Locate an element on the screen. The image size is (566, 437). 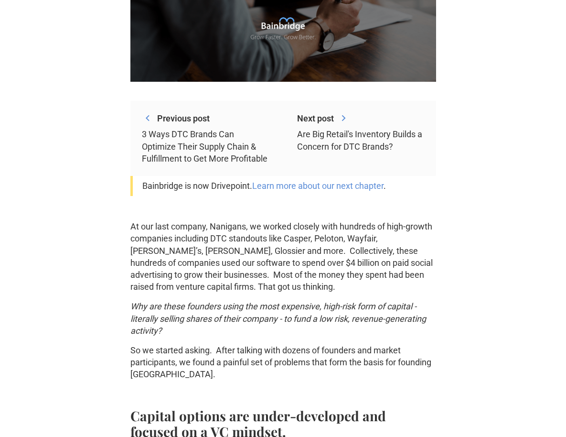
a: Are Big Retail's Inventory Builds a Concern for DTC Brands? is located at coordinates (361, 140).